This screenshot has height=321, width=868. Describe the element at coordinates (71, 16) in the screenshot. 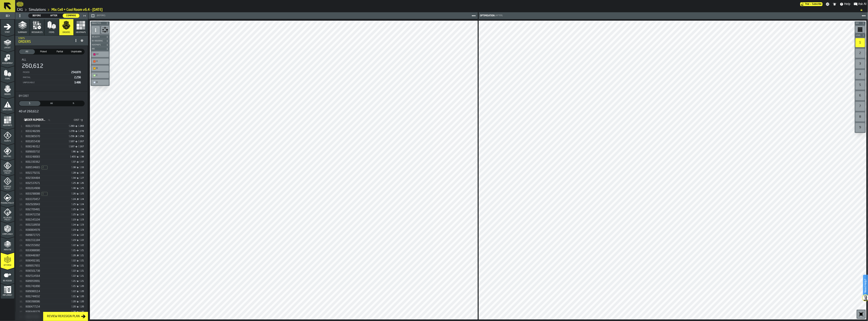

I see `label: button-switch-multi-Compare` at that location.